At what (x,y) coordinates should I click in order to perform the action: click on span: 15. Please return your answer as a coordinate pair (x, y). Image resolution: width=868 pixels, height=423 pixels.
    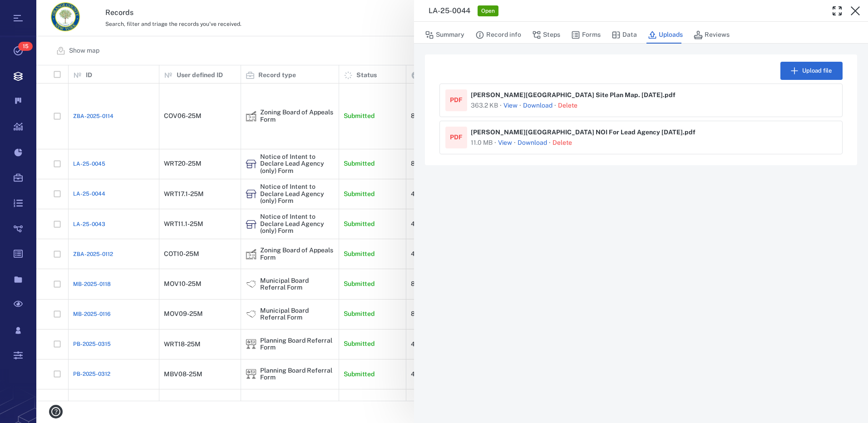
    Looking at the image, I should click on (26, 46).